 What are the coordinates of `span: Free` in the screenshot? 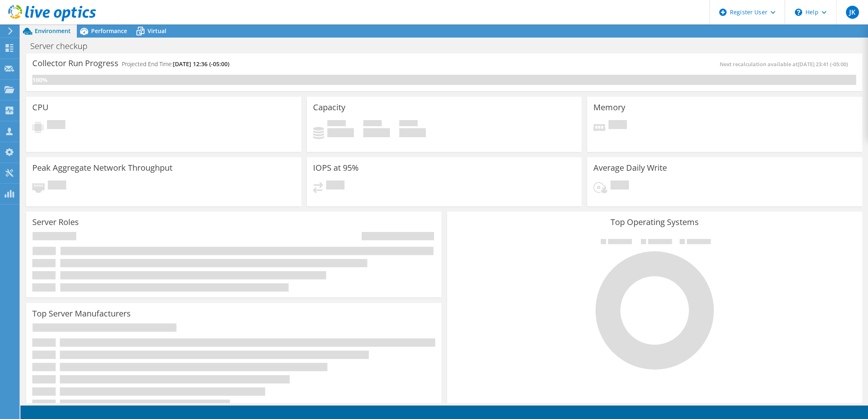 It's located at (373, 124).